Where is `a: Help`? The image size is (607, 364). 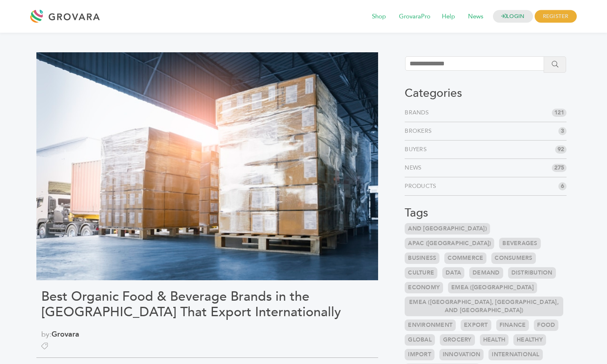 a: Help is located at coordinates (448, 17).